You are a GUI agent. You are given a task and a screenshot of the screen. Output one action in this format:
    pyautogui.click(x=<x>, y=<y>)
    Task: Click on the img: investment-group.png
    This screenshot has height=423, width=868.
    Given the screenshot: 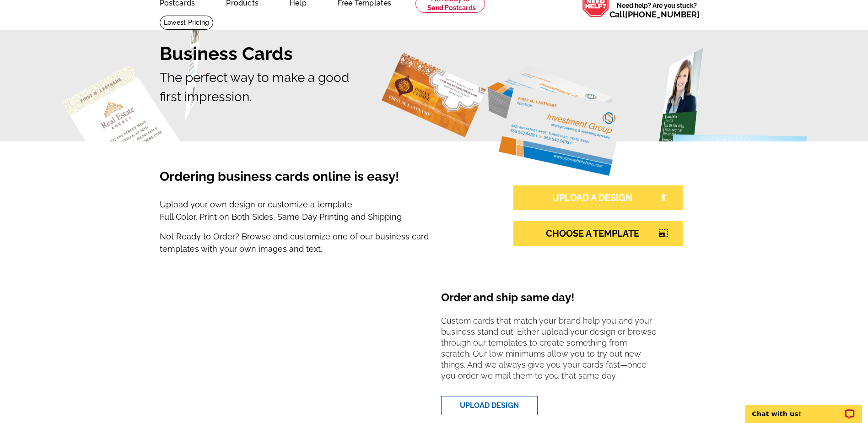 What is the action you would take?
    pyautogui.click(x=556, y=121)
    